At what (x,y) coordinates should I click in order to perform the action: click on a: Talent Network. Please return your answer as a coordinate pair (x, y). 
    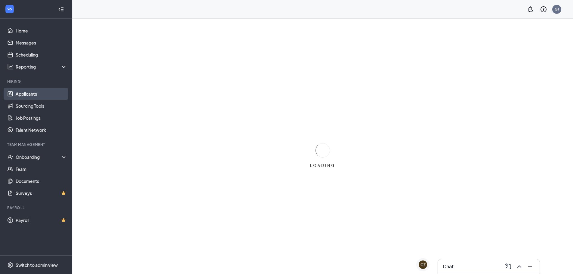
    Looking at the image, I should click on (41, 130).